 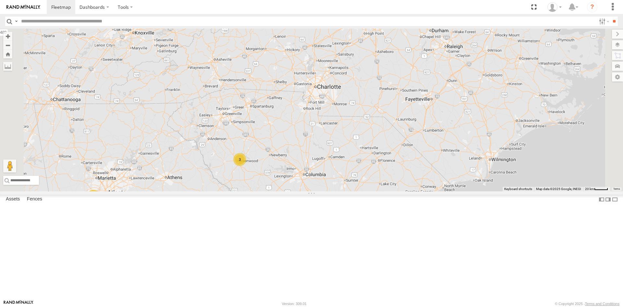 I want to click on div: Version: 309.01, so click(x=294, y=303).